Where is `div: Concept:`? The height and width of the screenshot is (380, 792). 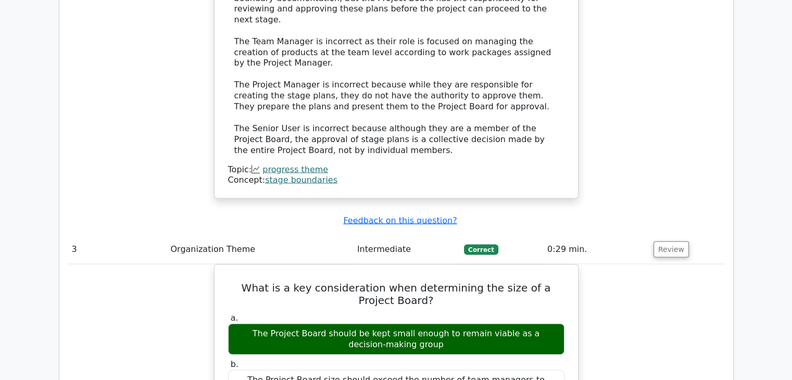
div: Concept: is located at coordinates (396, 180).